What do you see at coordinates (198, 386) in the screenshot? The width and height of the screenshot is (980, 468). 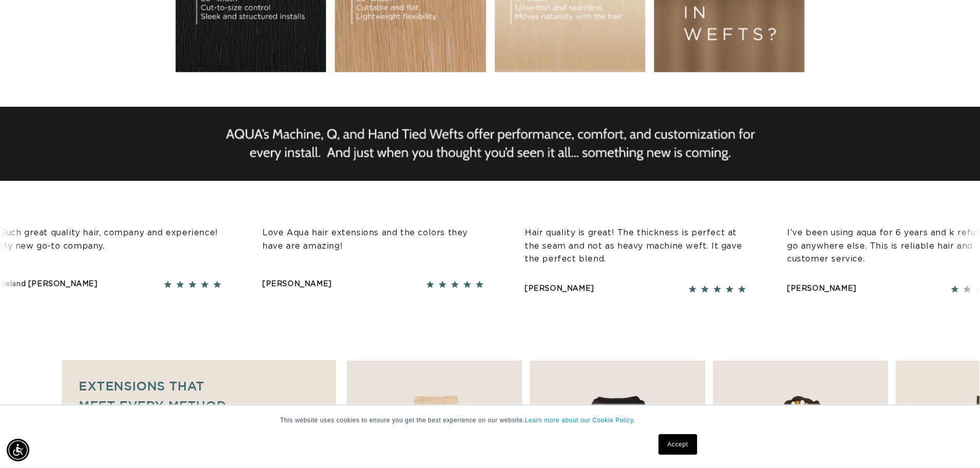 I see `p: Extensions that` at bounding box center [198, 386].